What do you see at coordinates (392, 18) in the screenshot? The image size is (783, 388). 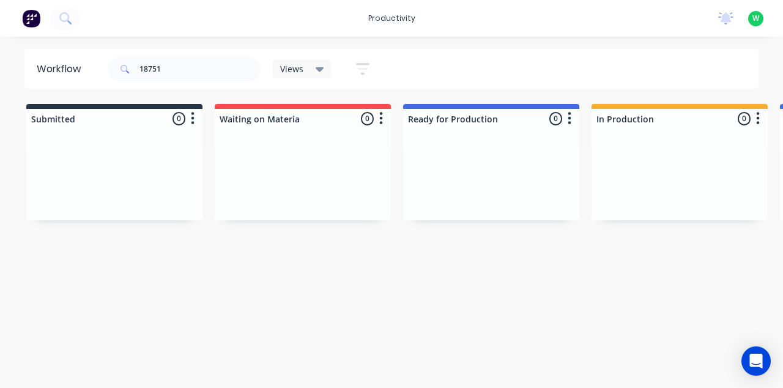 I see `div: productivity` at bounding box center [392, 18].